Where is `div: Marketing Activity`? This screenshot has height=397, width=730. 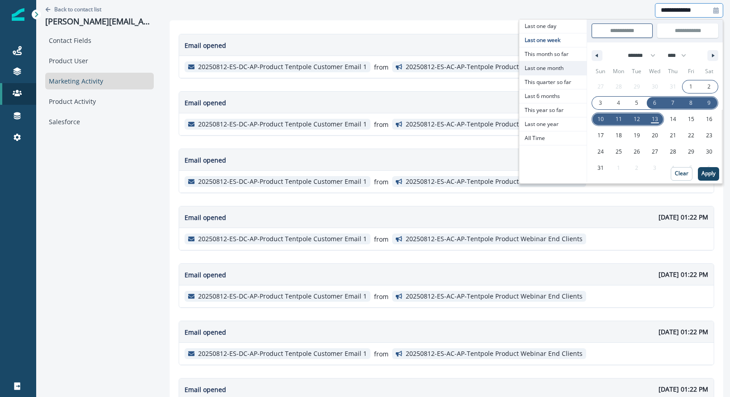 div: Marketing Activity is located at coordinates (99, 81).